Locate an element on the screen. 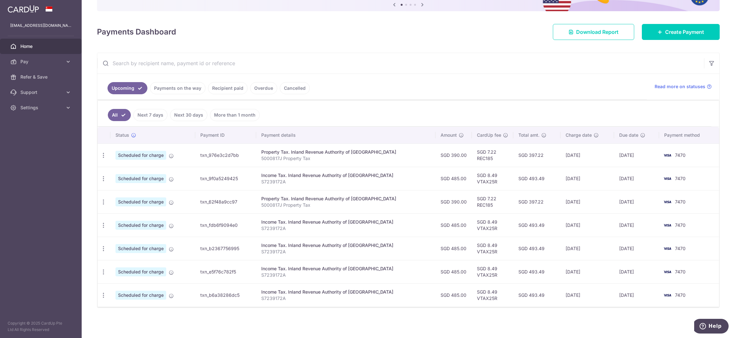 This screenshot has width=735, height=338. th: Payment ID is located at coordinates (226, 135).